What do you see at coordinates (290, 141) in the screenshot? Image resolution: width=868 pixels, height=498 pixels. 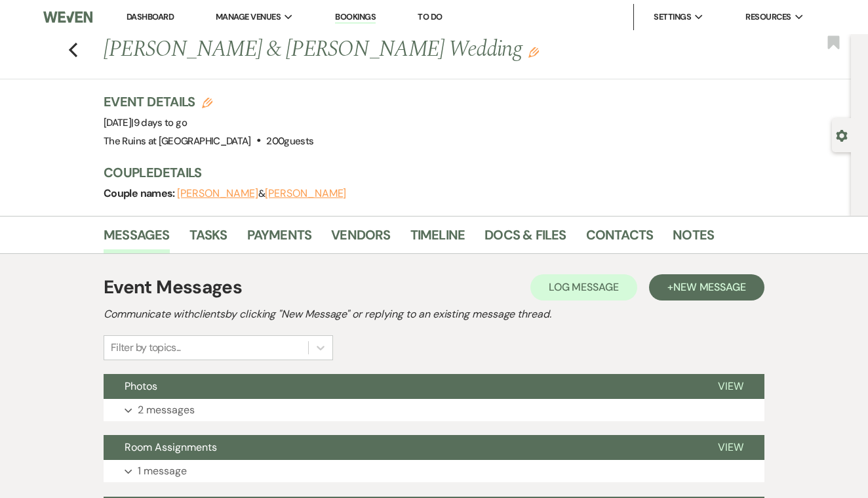 I see `span: 200 guests` at bounding box center [290, 141].